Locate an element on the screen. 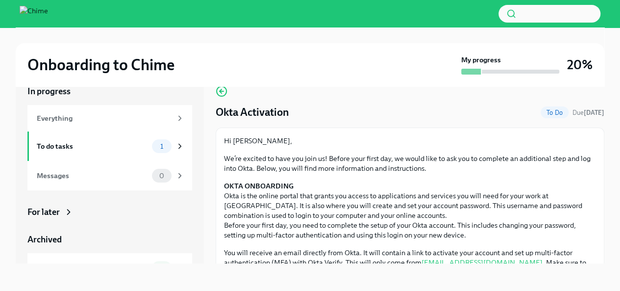  img: Chime is located at coordinates (34, 14).